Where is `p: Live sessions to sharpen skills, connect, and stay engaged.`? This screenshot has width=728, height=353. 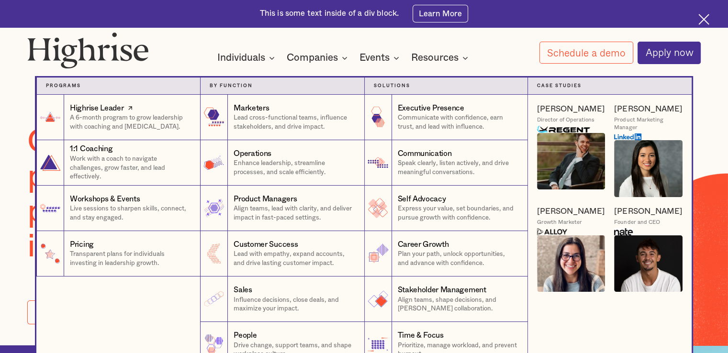 p: Live sessions to sharpen skills, connect, and stay engaged. is located at coordinates (130, 213).